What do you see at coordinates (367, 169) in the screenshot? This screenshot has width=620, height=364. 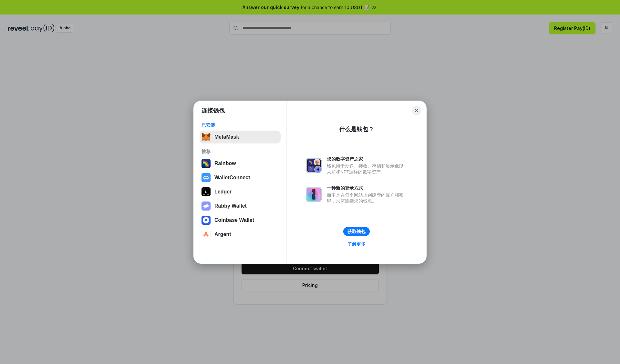 I see `div: 钱包用于发送、接收、存储和显示像以太坊和NFT这样的数字资产。` at bounding box center [367, 169].